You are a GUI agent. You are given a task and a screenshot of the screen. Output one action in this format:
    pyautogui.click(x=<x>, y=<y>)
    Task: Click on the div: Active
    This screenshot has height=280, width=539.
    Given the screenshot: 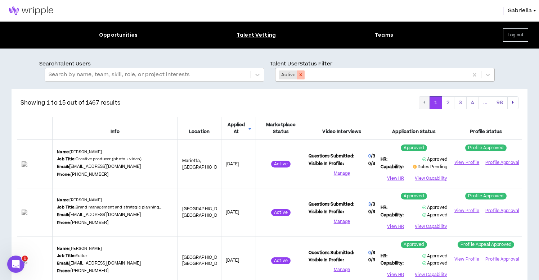 What is the action you would take?
    pyautogui.click(x=288, y=75)
    